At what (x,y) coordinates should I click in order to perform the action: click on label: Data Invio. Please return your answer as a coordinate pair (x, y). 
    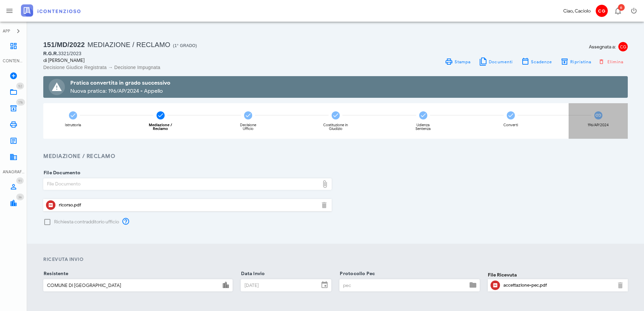
    Looking at the image, I should click on (252, 274).